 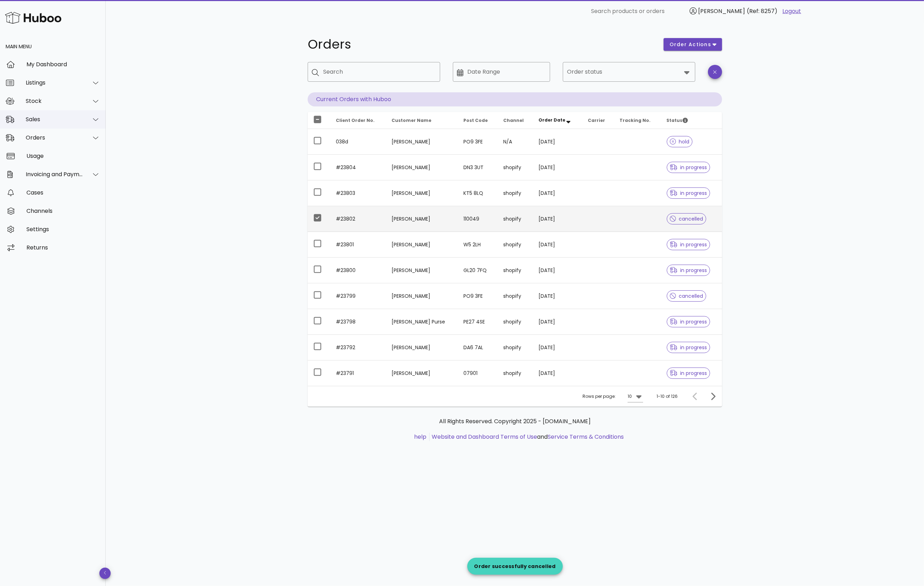 I want to click on a: Website and Dashboard Terms of Use, so click(x=485, y=437).